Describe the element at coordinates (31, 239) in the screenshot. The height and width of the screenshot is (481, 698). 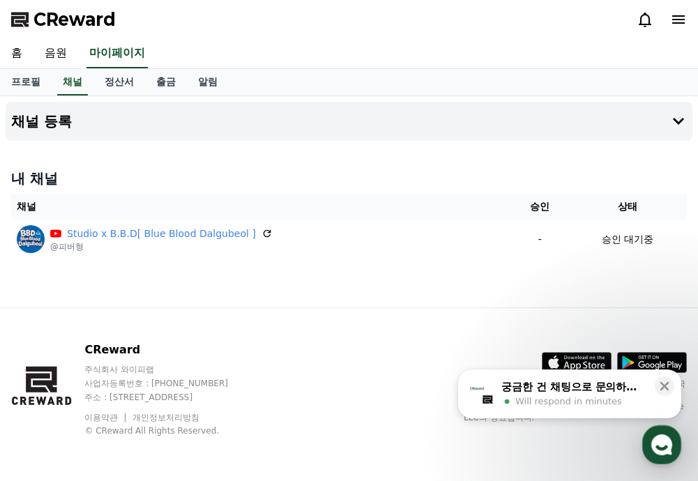
I see `img: Studio x B.B.D[ Blue Blood Dalgubeol ]` at that location.